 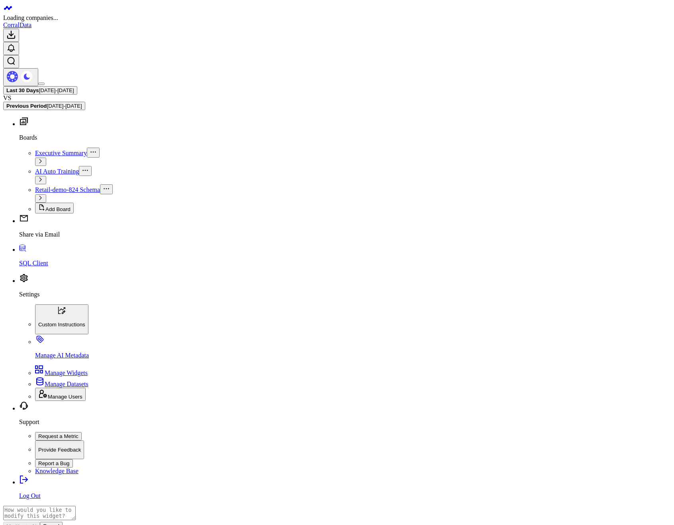 I want to click on a: Knowledge Base, so click(x=57, y=470).